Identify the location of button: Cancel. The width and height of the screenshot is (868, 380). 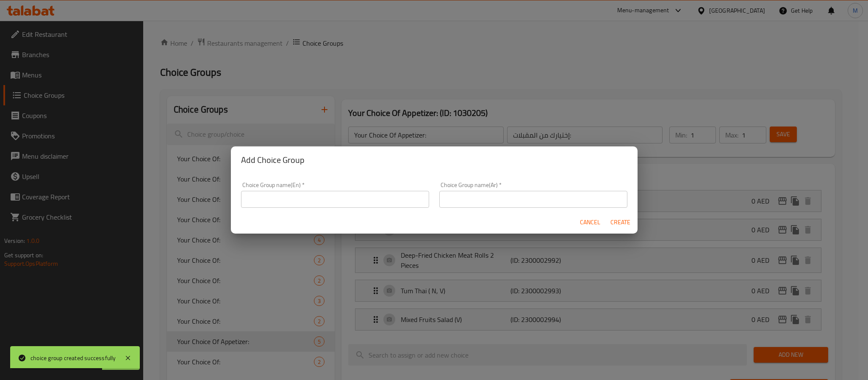
(590, 222).